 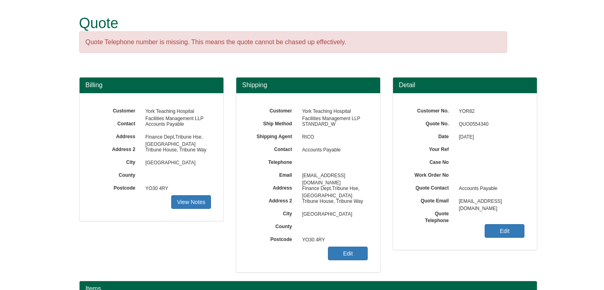 What do you see at coordinates (191, 202) in the screenshot?
I see `a: View Notes` at bounding box center [191, 202].